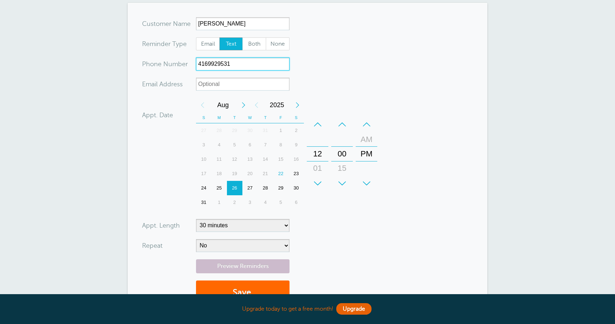  Describe the element at coordinates (296, 159) in the screenshot. I see `div: Saturday, August 16` at that location.